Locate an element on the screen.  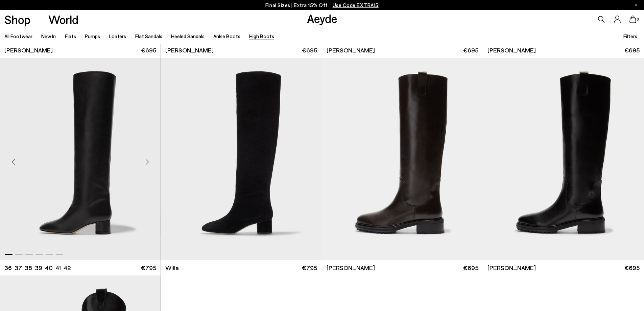
span: Willa is located at coordinates (172, 267).